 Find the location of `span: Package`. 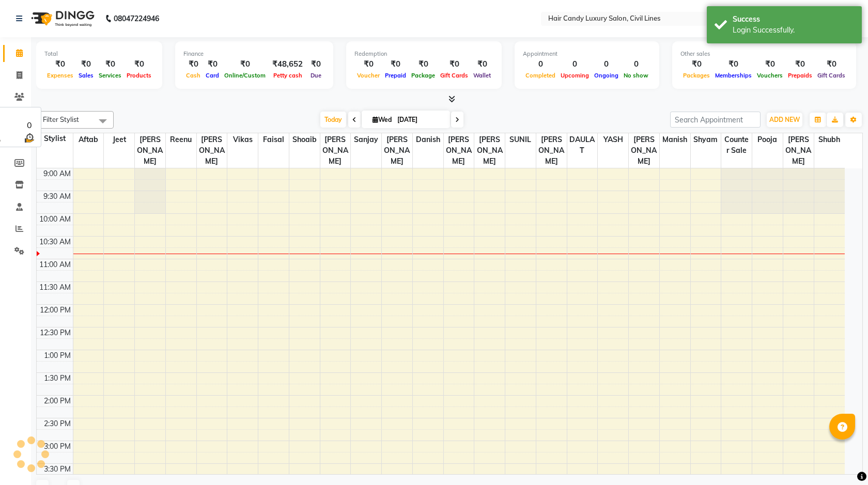

span: Package is located at coordinates (423, 75).